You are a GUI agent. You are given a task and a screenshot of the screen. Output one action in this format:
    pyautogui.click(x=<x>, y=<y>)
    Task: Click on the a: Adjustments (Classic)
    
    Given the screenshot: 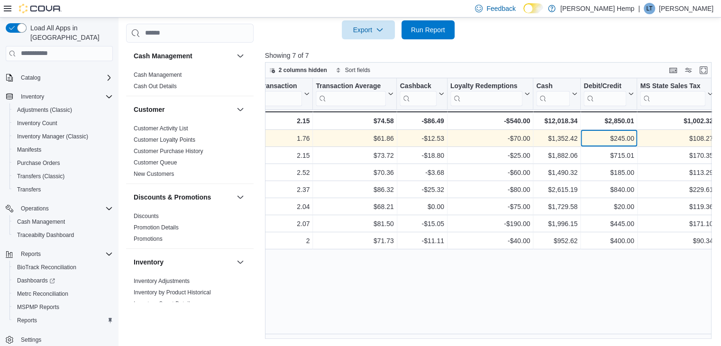 What is the action you would take?
    pyautogui.click(x=45, y=110)
    